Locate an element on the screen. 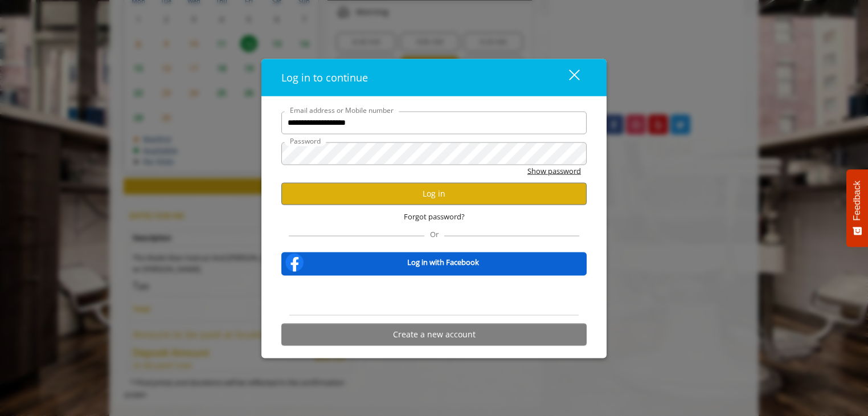 The width and height of the screenshot is (868, 416). button: Show password is located at coordinates (554, 170).